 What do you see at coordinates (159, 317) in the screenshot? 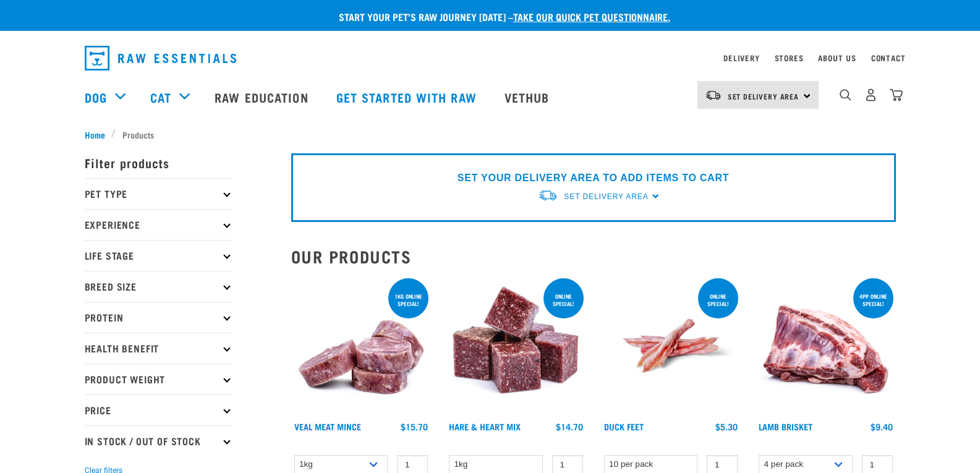
I see `p: Protein` at bounding box center [159, 317].